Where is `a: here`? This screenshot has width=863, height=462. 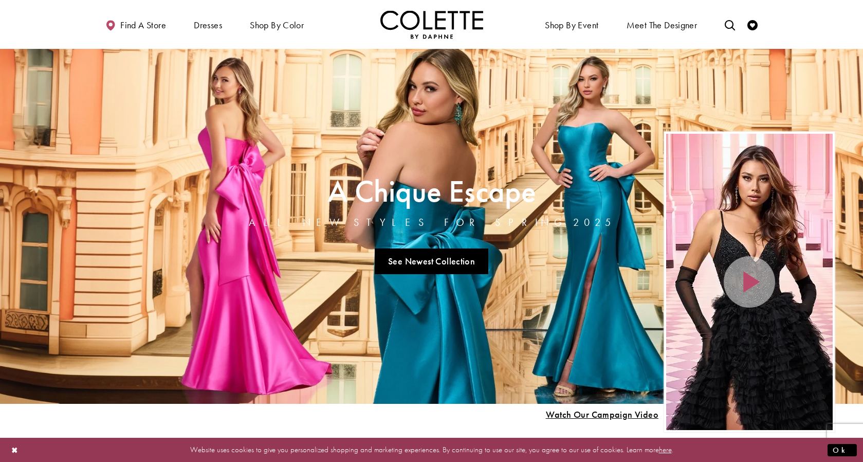
a: here is located at coordinates (665, 449).